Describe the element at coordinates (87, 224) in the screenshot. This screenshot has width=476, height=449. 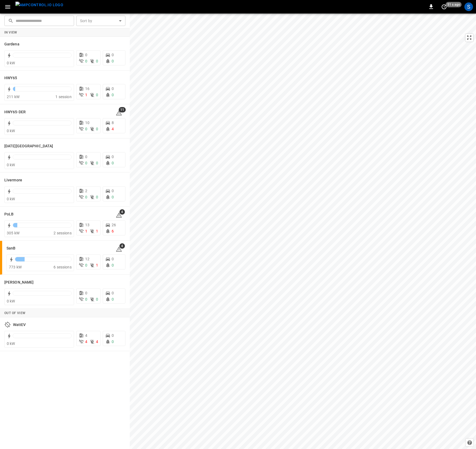
I see `span: 13` at that location.